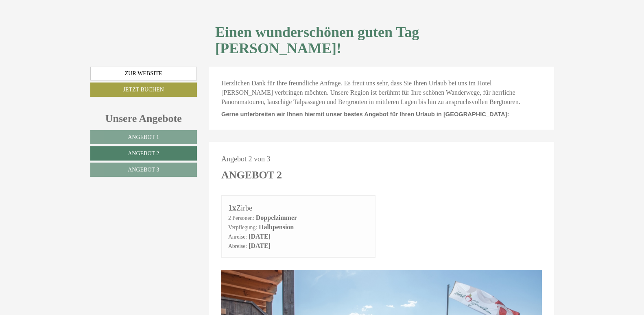 This screenshot has height=315, width=644. Describe the element at coordinates (143, 137) in the screenshot. I see `span: Angebot 1` at that location.